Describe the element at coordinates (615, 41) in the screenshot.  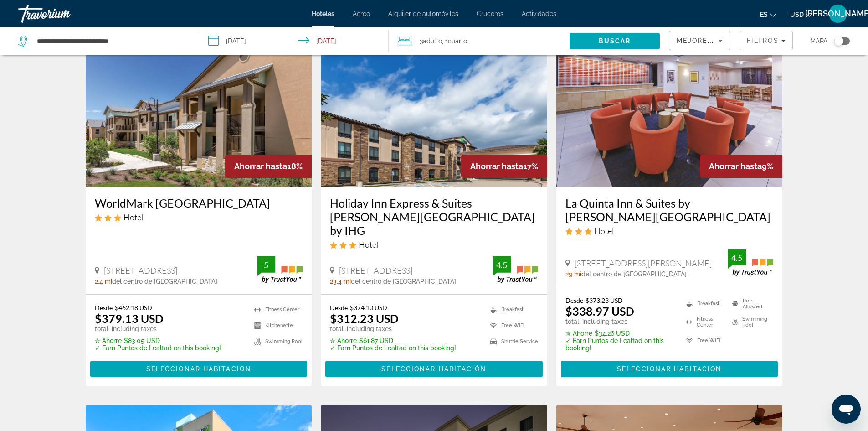
I see `button: Search` at that location.